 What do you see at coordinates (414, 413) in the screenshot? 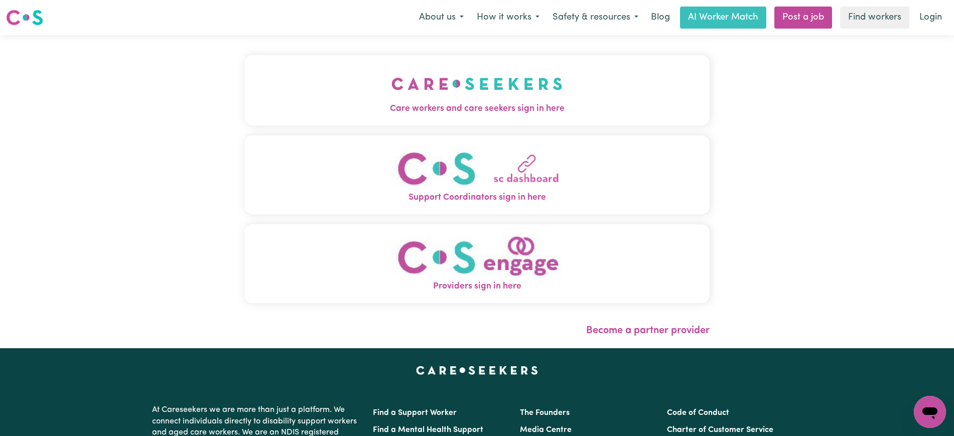
I see `a: Find a Support Worker` at bounding box center [414, 413].